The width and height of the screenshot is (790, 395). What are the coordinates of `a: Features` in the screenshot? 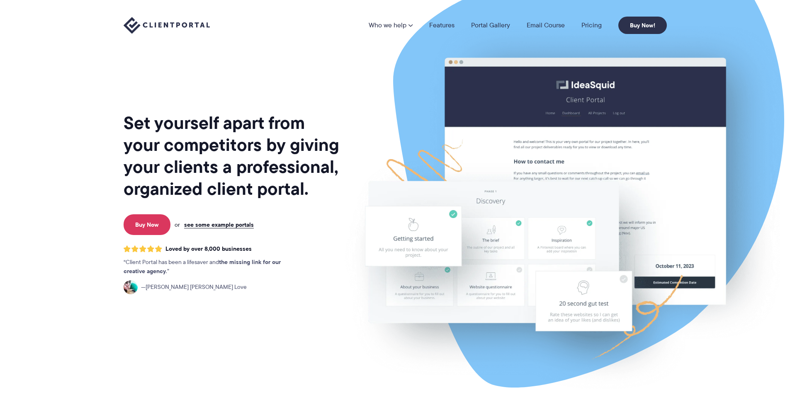 It's located at (442, 25).